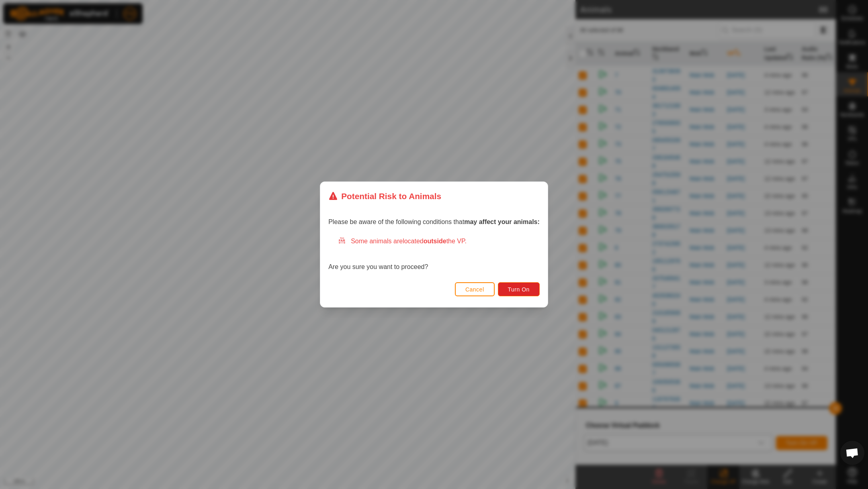 The image size is (868, 489). What do you see at coordinates (475, 290) in the screenshot?
I see `span: Cancel` at bounding box center [475, 290].